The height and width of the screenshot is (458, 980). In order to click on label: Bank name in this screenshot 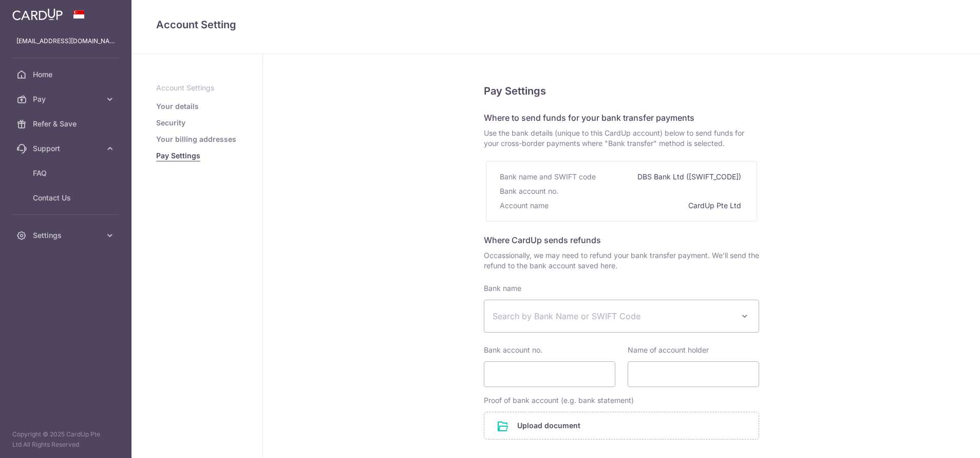, I will do `click(502, 288)`.